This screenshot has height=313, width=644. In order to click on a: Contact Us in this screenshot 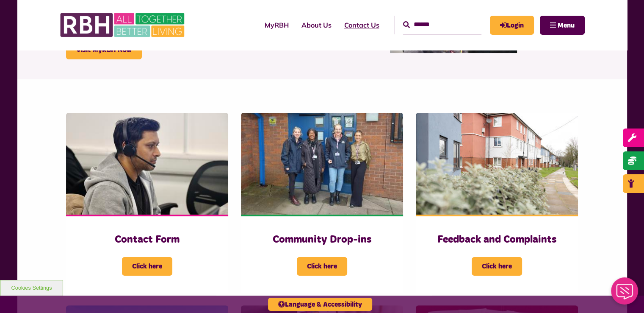, I will do `click(362, 25)`.